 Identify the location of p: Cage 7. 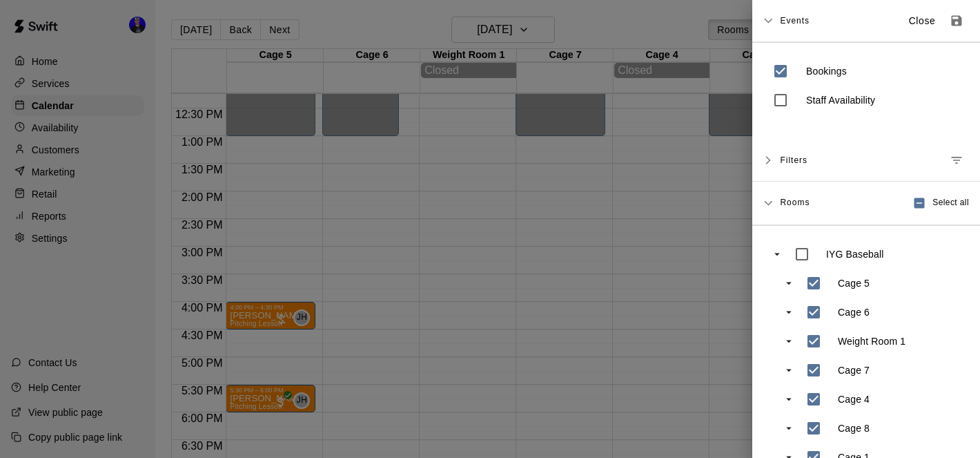
(854, 370).